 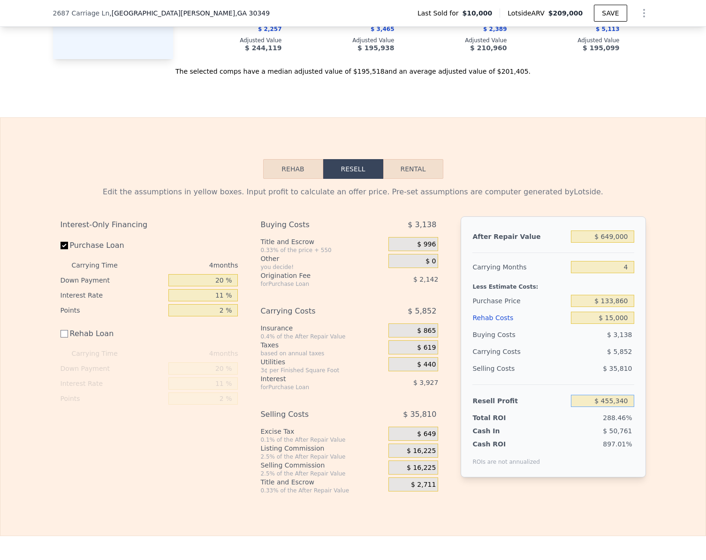 What do you see at coordinates (312, 275) in the screenshot?
I see `div: Origination Fee` at bounding box center [312, 275].